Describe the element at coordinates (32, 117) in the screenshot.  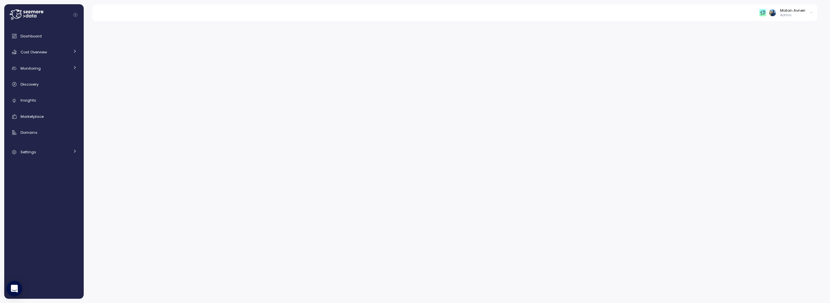
I see `span: Marketplace` at that location.